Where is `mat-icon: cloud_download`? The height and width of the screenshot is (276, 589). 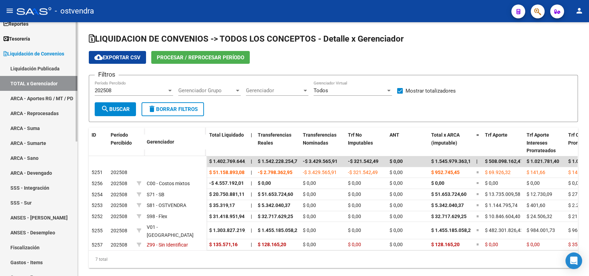
mat-icon: cloud_download is located at coordinates (99, 57).